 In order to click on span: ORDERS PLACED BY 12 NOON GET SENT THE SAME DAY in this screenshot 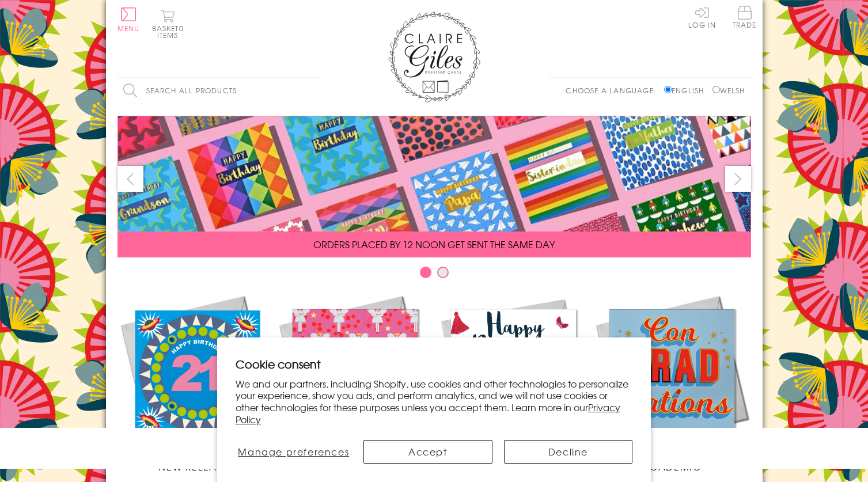, I will do `click(434, 244)`.